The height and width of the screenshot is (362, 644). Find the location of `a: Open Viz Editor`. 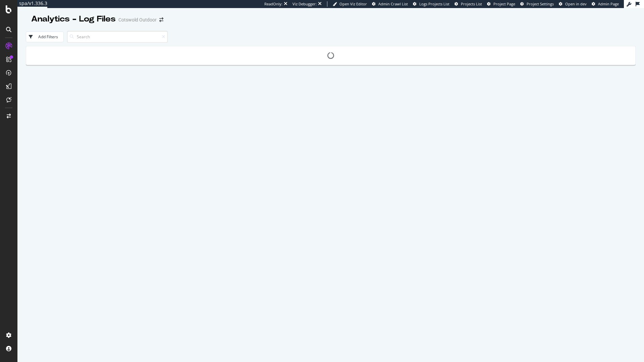

a: Open Viz Editor is located at coordinates (350, 4).